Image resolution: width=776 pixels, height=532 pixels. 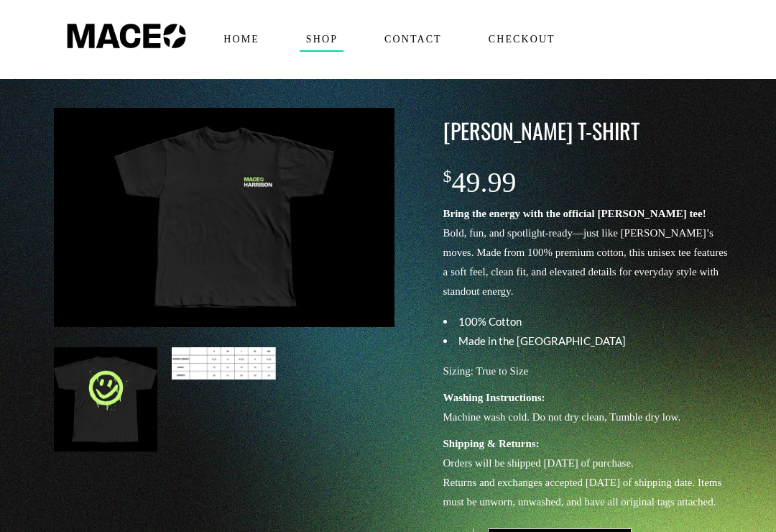 What do you see at coordinates (224, 217) in the screenshot?
I see `img: Maceo Harrison T-Shirt` at bounding box center [224, 217].